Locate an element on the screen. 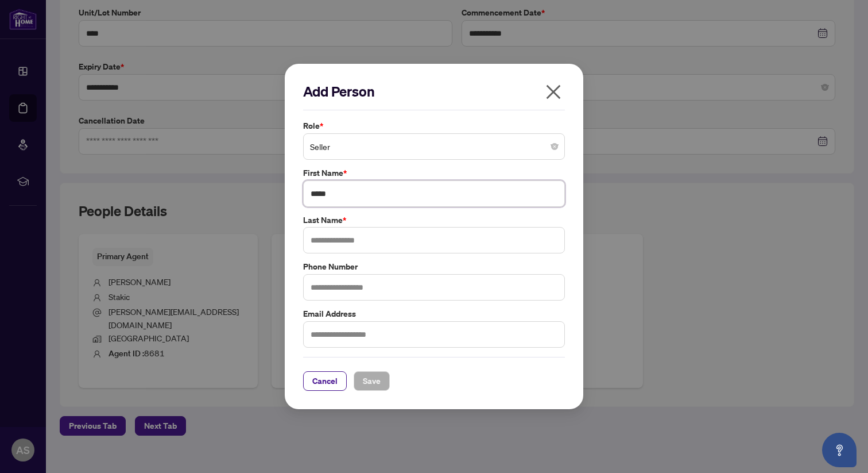  label: Phone Number is located at coordinates (434, 267).